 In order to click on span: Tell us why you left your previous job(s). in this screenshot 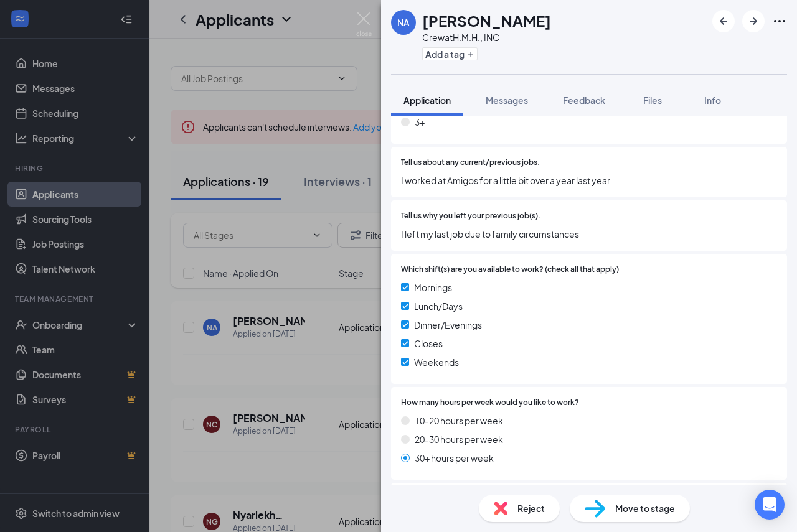, I will do `click(470, 216)`.